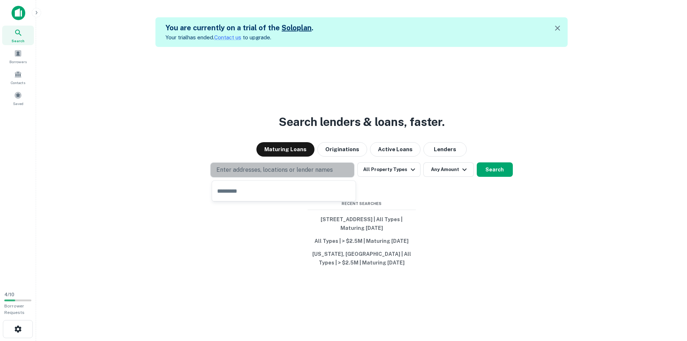 The image size is (687, 341). I want to click on h3: Search lenders & loans, faster., so click(362, 122).